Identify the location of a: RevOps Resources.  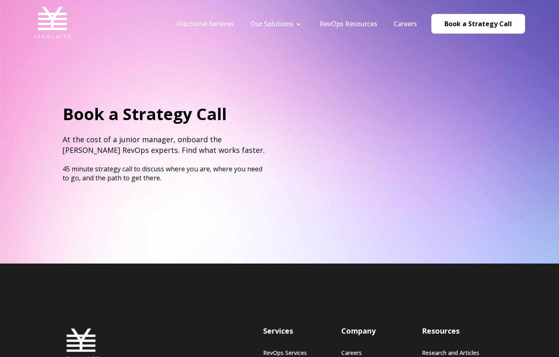
(348, 24).